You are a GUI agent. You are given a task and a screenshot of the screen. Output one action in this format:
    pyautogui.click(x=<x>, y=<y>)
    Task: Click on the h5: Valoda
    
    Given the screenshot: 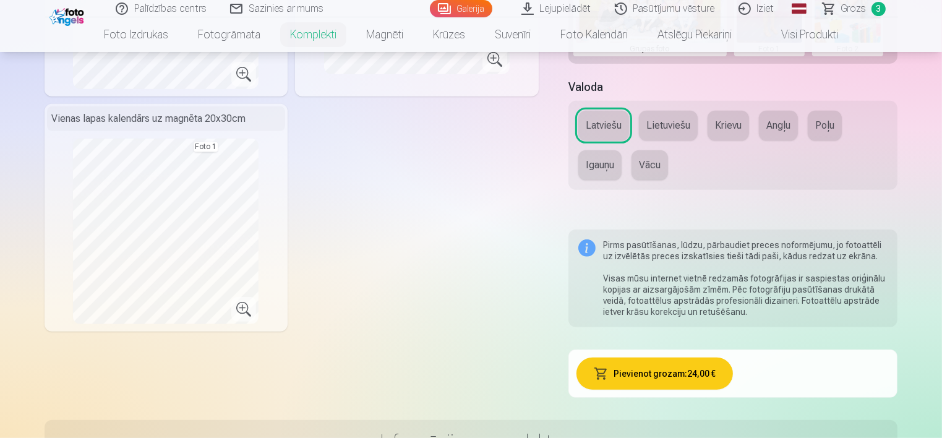 What is the action you would take?
    pyautogui.click(x=733, y=87)
    